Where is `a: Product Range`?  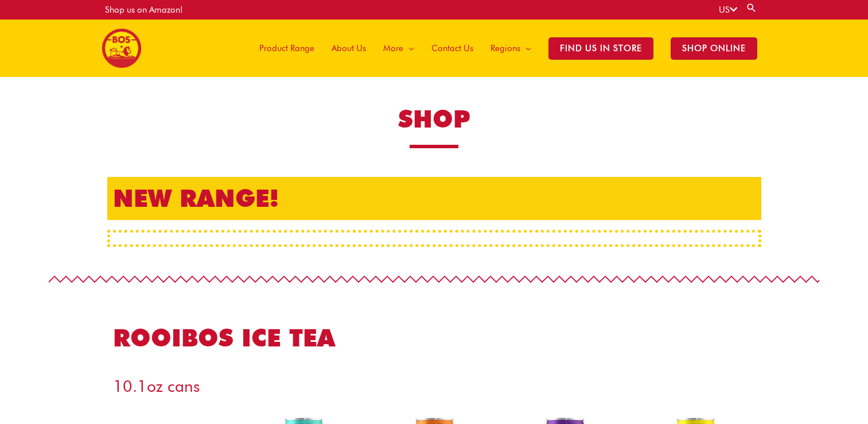
a: Product Range is located at coordinates (287, 48).